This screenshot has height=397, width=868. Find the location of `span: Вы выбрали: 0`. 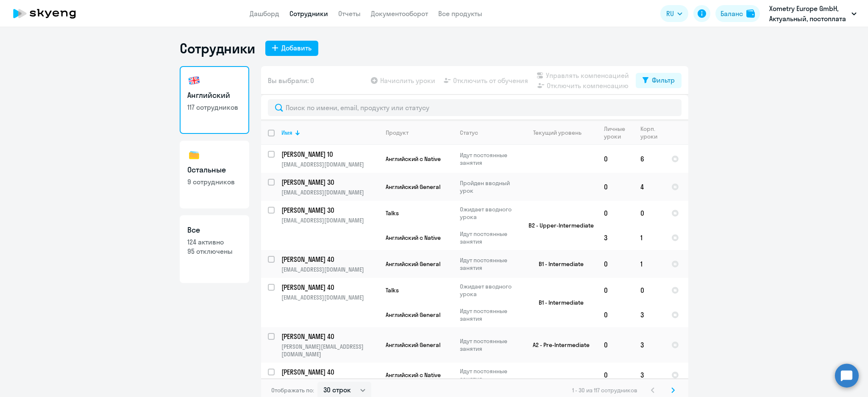

span: Вы выбрали: 0 is located at coordinates (291, 80).